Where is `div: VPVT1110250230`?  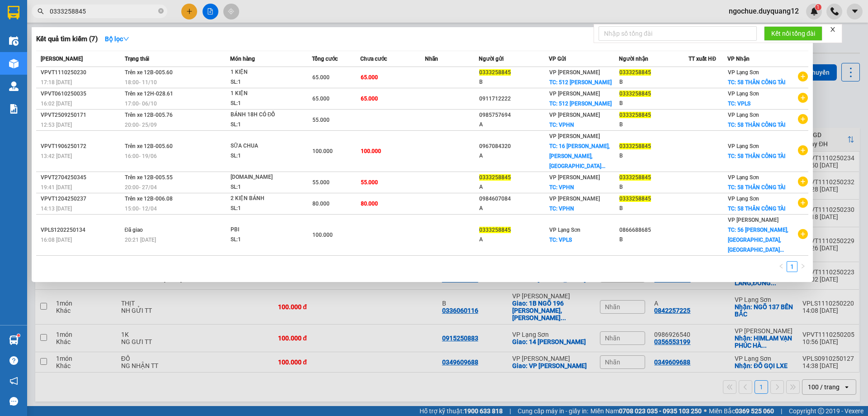
div: VPVT1110250230 is located at coordinates (81, 72).